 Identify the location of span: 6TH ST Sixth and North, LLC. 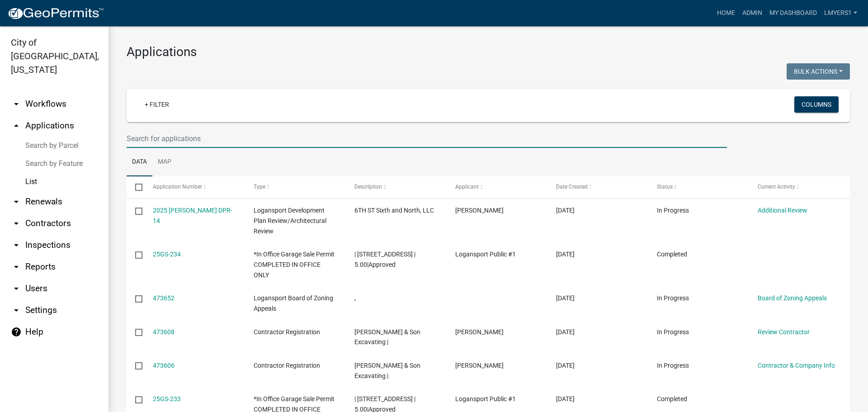
(394, 210).